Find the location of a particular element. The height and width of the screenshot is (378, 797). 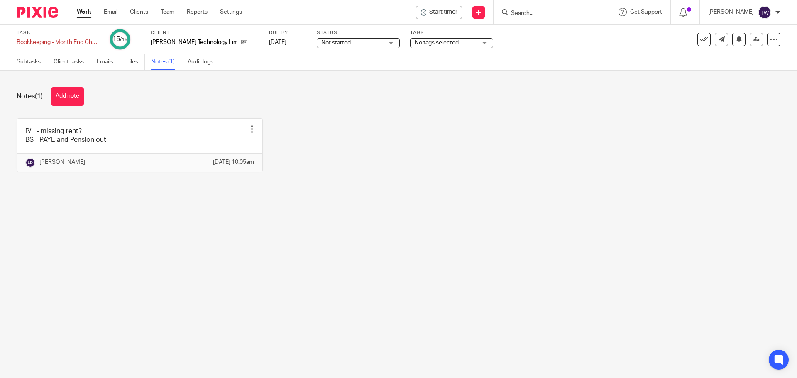

button: Add note is located at coordinates (67, 96).